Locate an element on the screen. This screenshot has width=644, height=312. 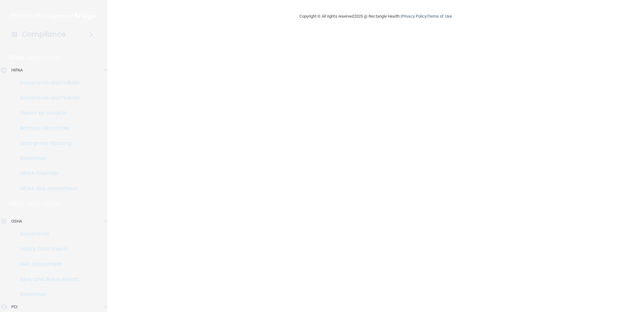
p: Business Associates is located at coordinates (47, 128).